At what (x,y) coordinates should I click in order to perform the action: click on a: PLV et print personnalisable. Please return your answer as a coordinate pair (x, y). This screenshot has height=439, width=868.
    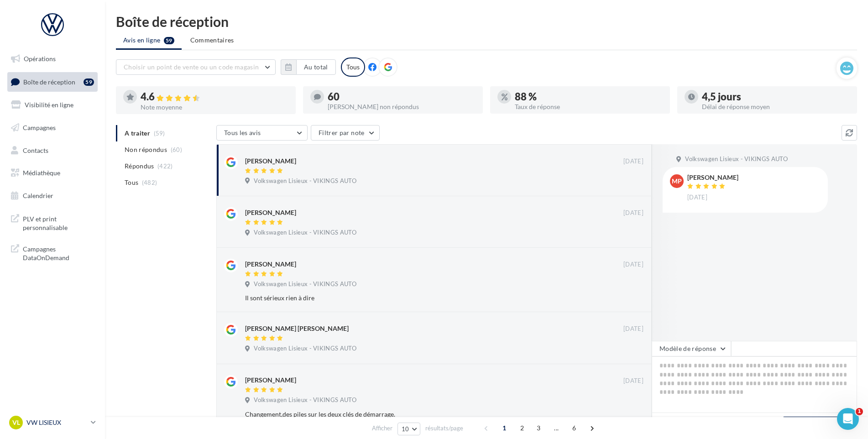
    Looking at the image, I should click on (52, 222).